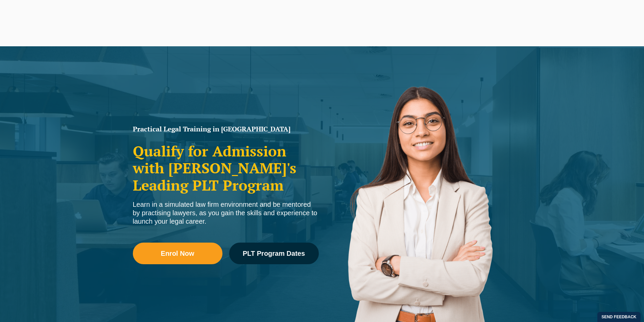 This screenshot has height=322, width=644. Describe the element at coordinates (226, 213) in the screenshot. I see `div: Learn in a simulated law firm environment and be mentored by practising lawyers, as you gain the ...` at that location.